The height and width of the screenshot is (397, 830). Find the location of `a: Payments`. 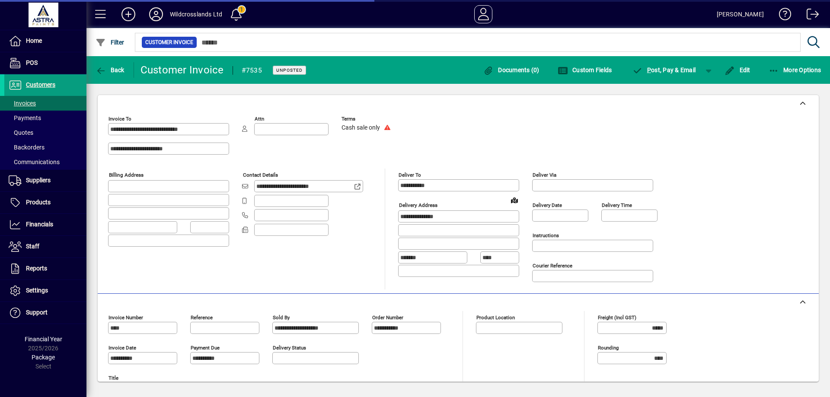

a: Payments is located at coordinates (45, 118).